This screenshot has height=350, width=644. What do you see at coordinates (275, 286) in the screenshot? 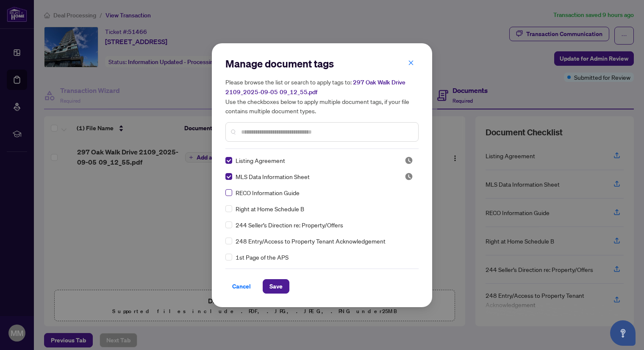
I see `span: Save` at bounding box center [275, 286].